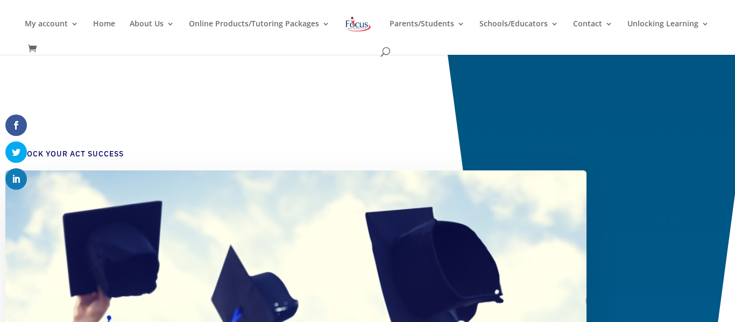  I want to click on a: Unlocking Learning, so click(669, 32).